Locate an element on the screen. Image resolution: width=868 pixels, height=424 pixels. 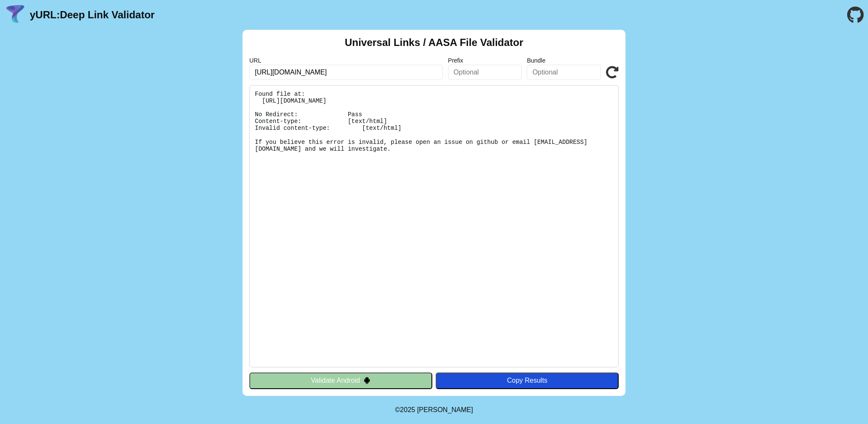
div: Copy Results is located at coordinates (527, 381).